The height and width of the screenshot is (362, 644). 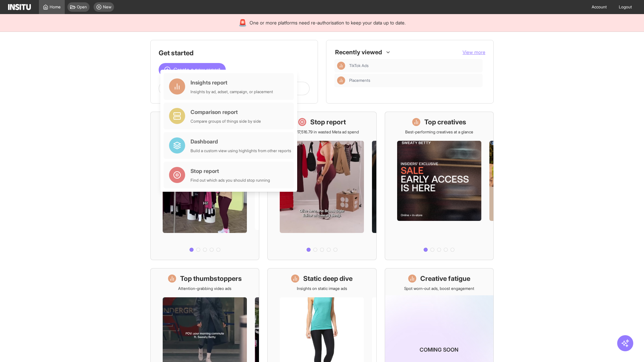 What do you see at coordinates (474, 52) in the screenshot?
I see `span: View more` at bounding box center [474, 52].